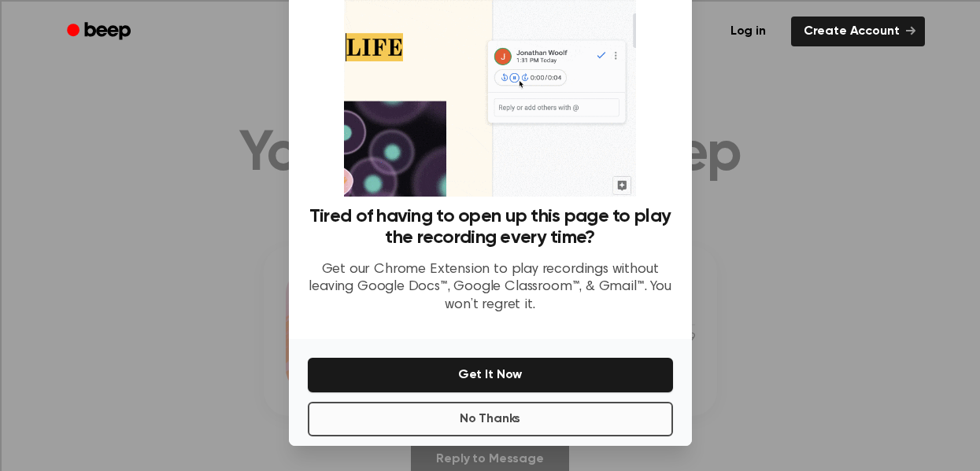 The height and width of the screenshot is (471, 980). I want to click on div: Sort A > Z, so click(490, 13).